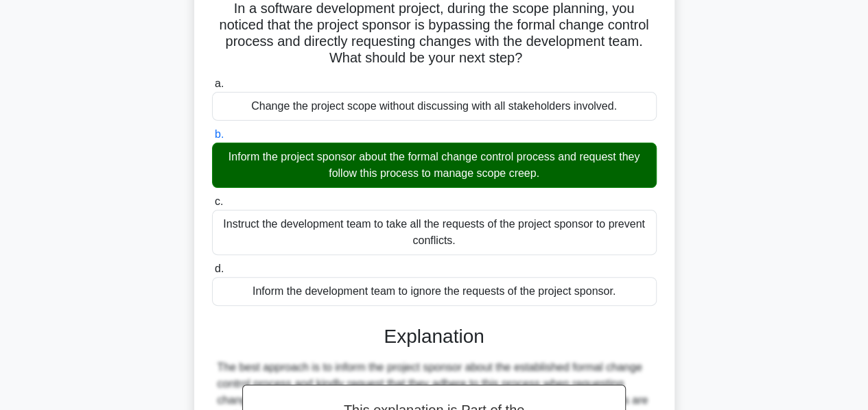 This screenshot has width=868, height=410. Describe the element at coordinates (434, 106) in the screenshot. I see `div: Change the project scope without discussing with all stakeholders involved.` at that location.